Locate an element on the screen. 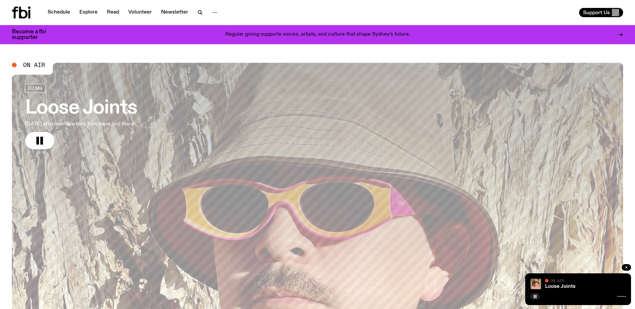  h3: Loose Joints is located at coordinates (81, 108).